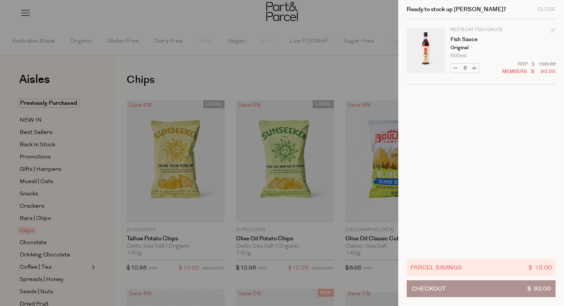  Describe the element at coordinates (458, 56) in the screenshot. I see `span: 500ml` at that location.